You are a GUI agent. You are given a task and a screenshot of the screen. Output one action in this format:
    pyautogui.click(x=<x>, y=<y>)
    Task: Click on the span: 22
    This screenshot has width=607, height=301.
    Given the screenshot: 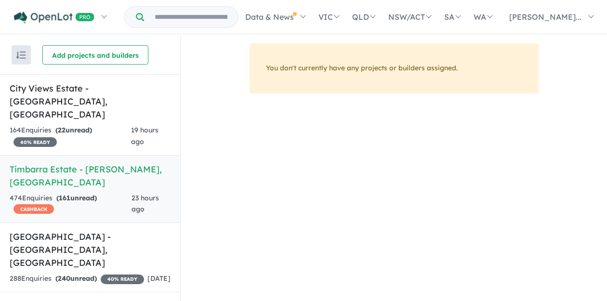 What is the action you would take?
    pyautogui.click(x=62, y=130)
    